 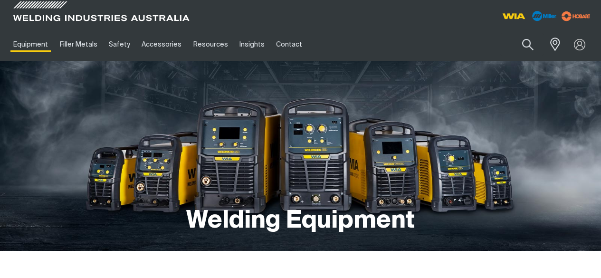 What do you see at coordinates (300, 221) in the screenshot?
I see `h1: Welding Equipment` at bounding box center [300, 221].